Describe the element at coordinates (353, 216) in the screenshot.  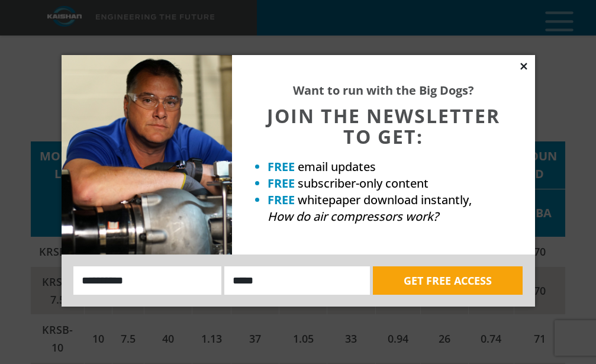
I see `em: How do air compressors work?` at that location.